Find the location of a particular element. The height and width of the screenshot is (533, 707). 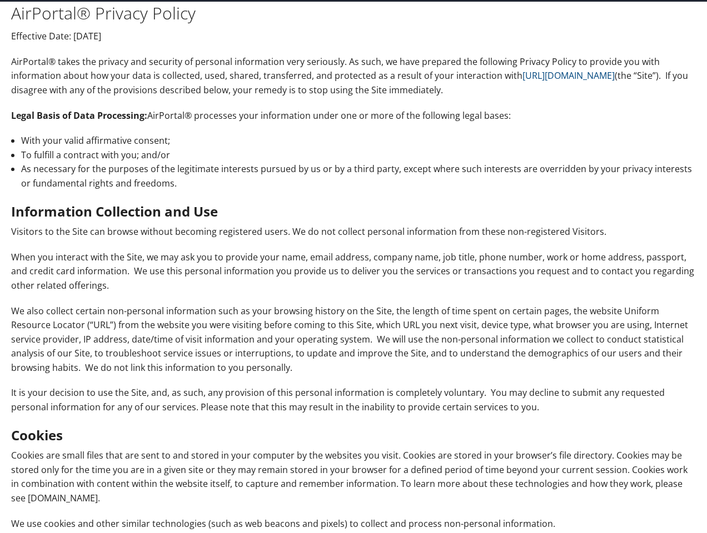

h1: AirPortal® Privacy Policy is located at coordinates (353, 13).